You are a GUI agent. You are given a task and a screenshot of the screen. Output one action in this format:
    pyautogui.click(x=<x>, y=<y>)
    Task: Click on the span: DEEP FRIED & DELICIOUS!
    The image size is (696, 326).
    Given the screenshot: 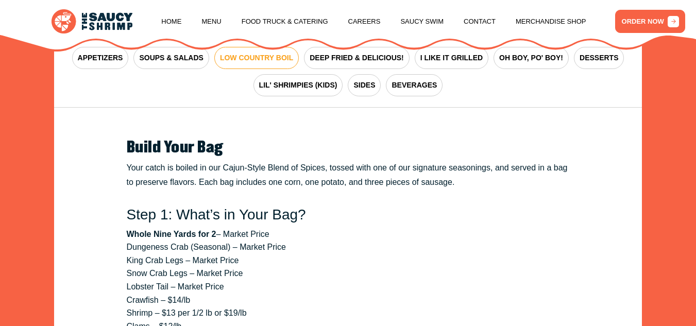 What is the action you would take?
    pyautogui.click(x=357, y=58)
    